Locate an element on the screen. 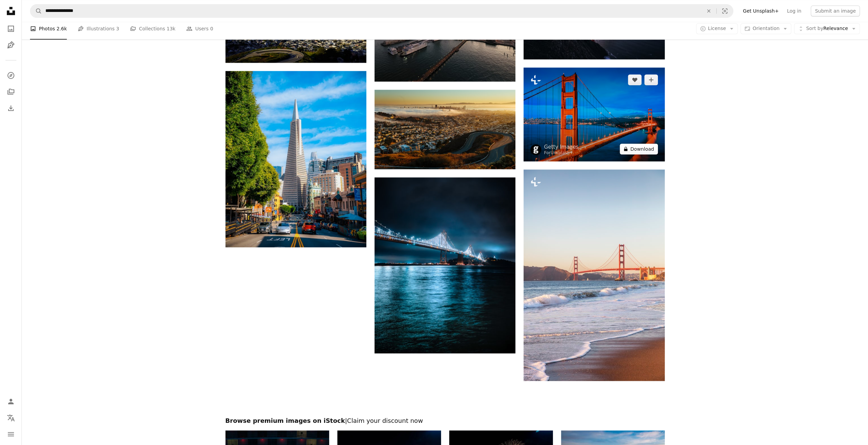 The height and width of the screenshot is (445, 868). button: Clear is located at coordinates (709, 11).